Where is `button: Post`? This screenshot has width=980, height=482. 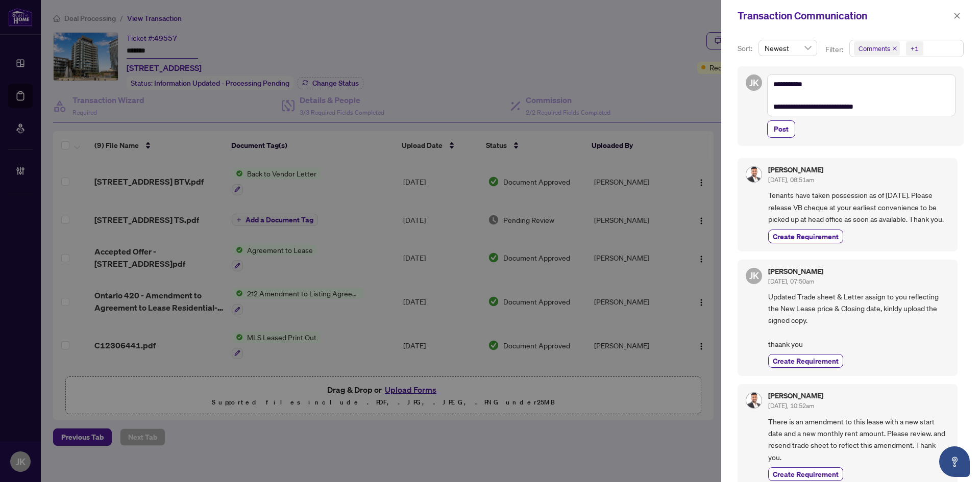 button: Post is located at coordinates (780, 129).